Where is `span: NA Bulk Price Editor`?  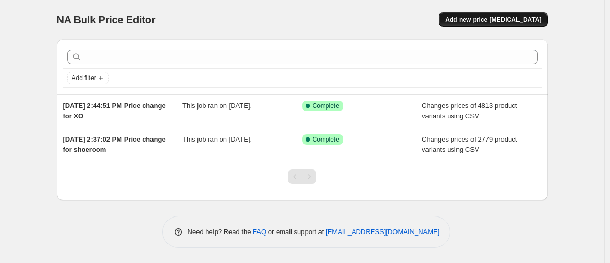 span: NA Bulk Price Editor is located at coordinates (106, 20).